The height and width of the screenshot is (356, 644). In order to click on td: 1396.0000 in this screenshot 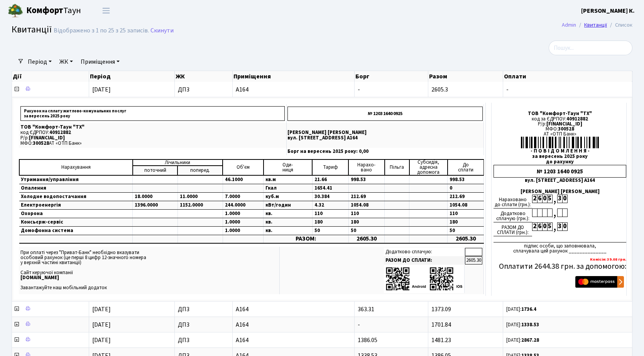, I will do `click(155, 205)`.